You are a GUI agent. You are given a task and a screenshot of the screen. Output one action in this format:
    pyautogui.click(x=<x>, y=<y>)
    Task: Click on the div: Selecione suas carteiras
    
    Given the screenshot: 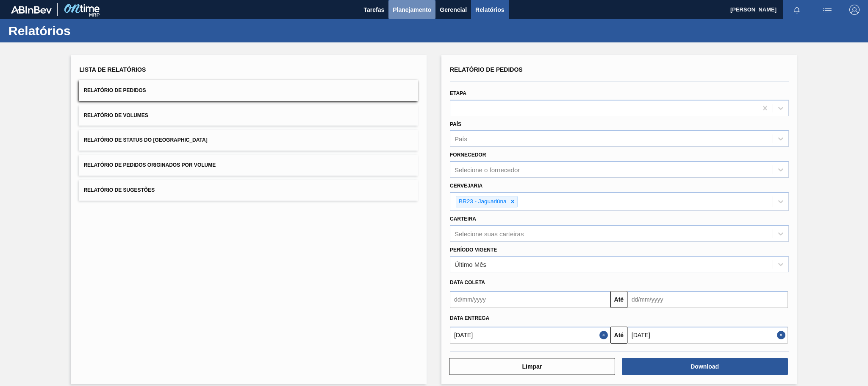 What is the action you would take?
    pyautogui.click(x=489, y=233)
    